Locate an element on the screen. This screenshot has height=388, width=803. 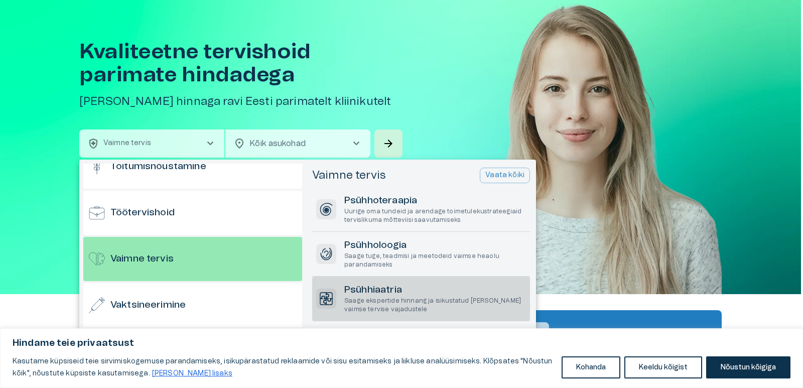
p: Uurige oma tundeid ja arendage toimetulekustrateegiaid tervislikuma mõtteviisi saavutamiseks is located at coordinates (435, 216).